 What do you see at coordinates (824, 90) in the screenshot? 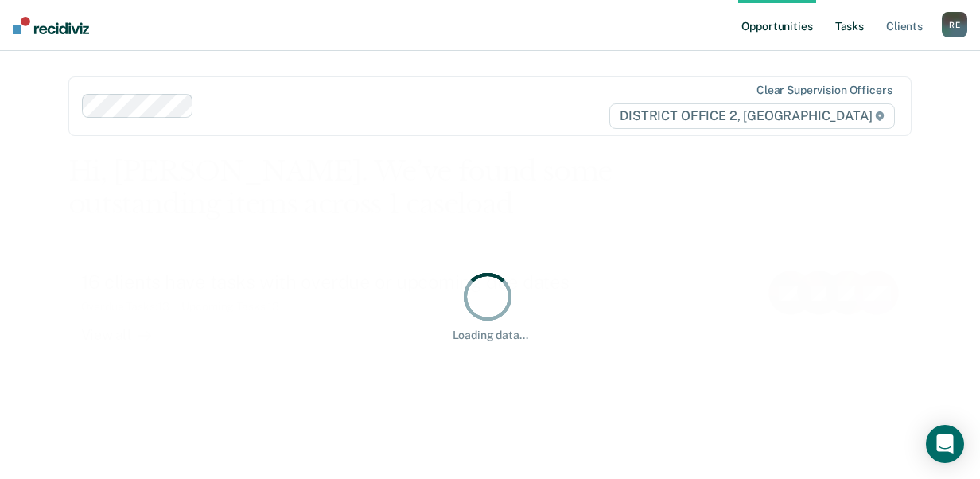
I see `div: Clear supervision officers` at bounding box center [824, 90].